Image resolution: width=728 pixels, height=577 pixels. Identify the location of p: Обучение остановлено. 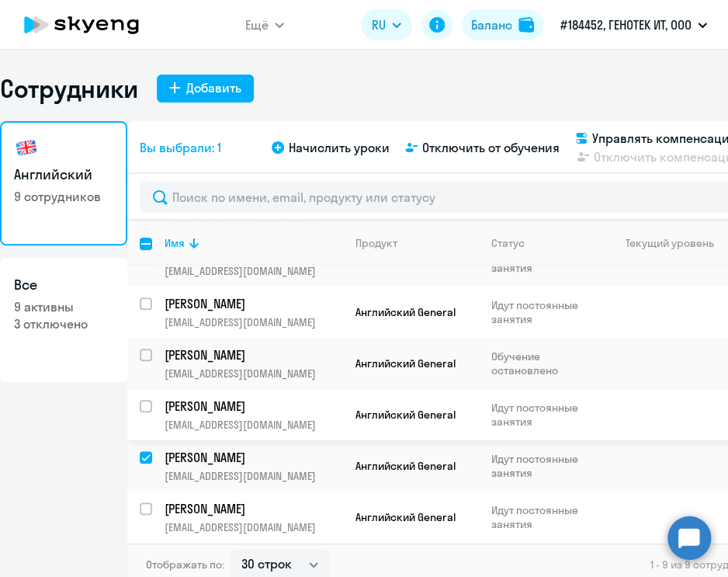
(544, 363).